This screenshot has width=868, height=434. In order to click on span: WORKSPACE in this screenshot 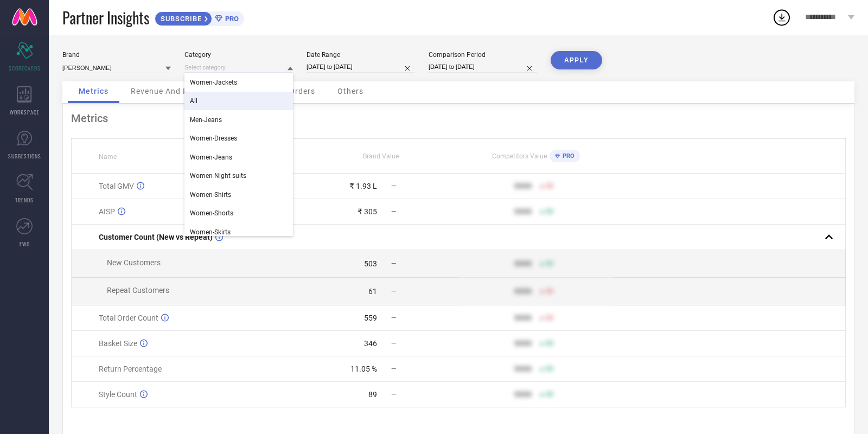, I will do `click(24, 112)`.